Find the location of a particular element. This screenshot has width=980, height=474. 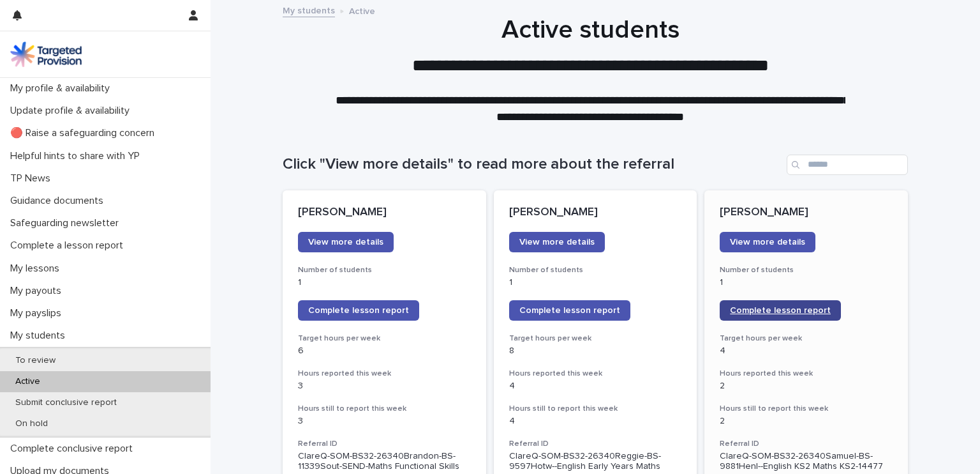

p: 🔴 Raise a safeguarding concern is located at coordinates (85, 133).